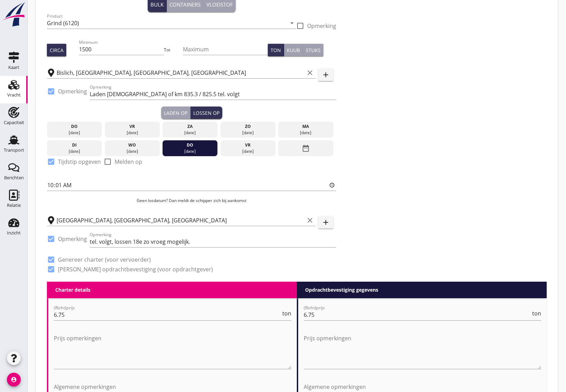 The height and width of the screenshot is (392, 566). What do you see at coordinates (293, 50) in the screenshot?
I see `div: Kuub` at bounding box center [293, 50].